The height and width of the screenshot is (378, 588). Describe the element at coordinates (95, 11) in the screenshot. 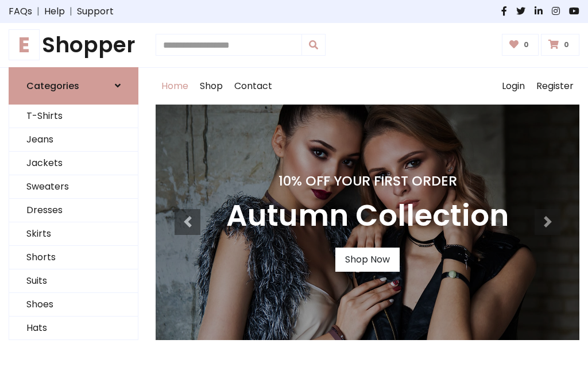

I see `a: Support` at that location.